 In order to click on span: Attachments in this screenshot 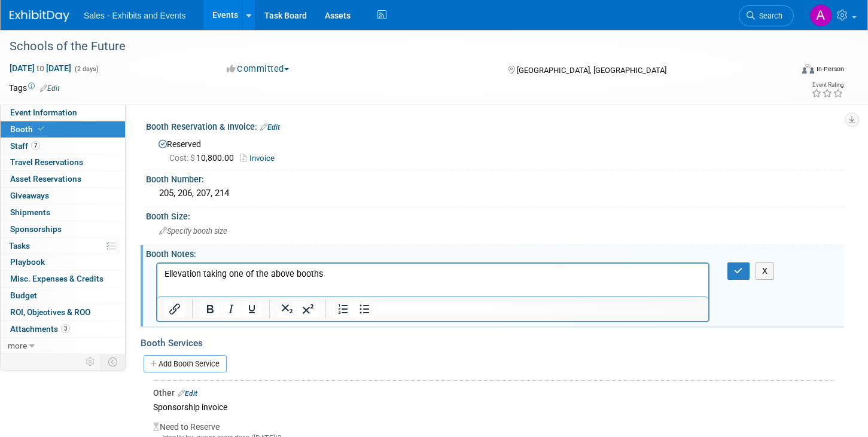, I will do `click(40, 329)`.